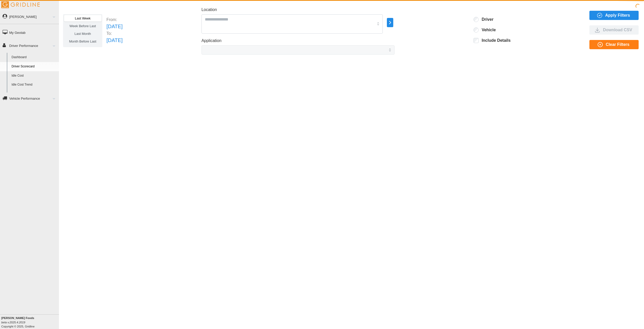 Image resolution: width=644 pixels, height=329 pixels. What do you see at coordinates (83, 34) in the screenshot?
I see `span: Last Month` at bounding box center [83, 34].